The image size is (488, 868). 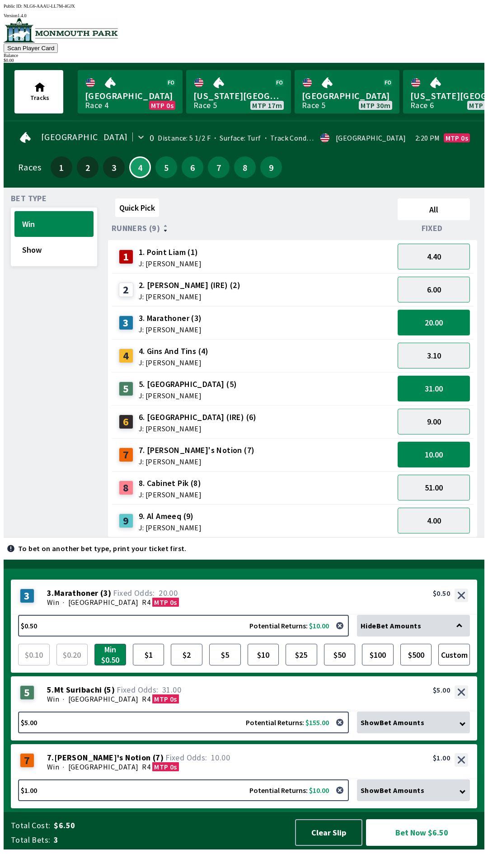 I want to click on span: 31.00, so click(x=434, y=388).